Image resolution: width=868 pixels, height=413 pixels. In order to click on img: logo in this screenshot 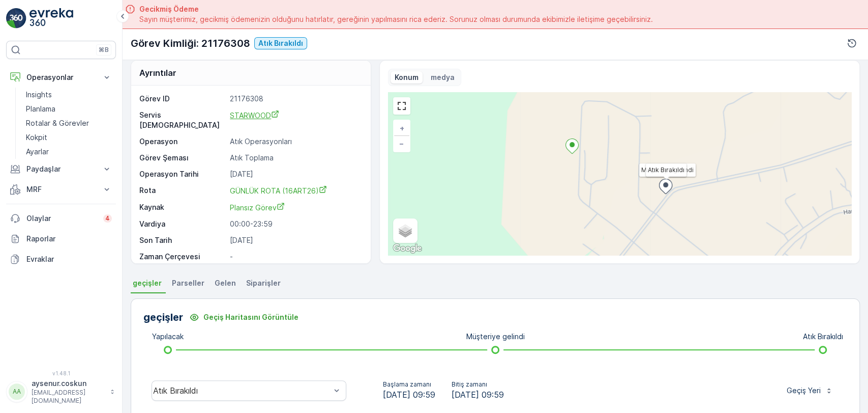, I will do `click(16, 18)`.